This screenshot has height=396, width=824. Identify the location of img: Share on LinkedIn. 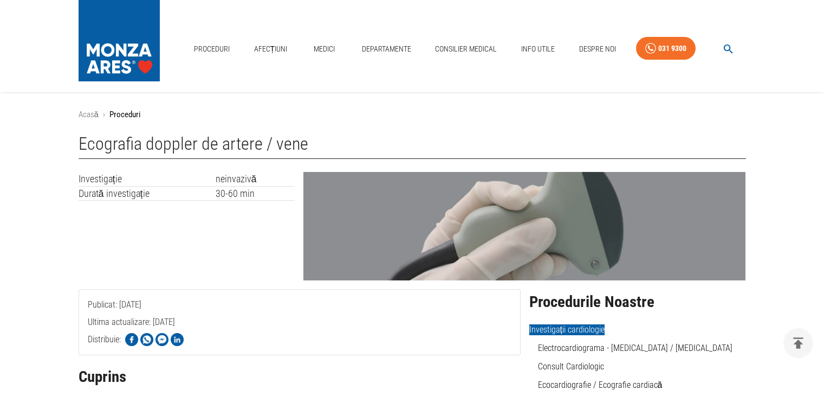
(177, 339).